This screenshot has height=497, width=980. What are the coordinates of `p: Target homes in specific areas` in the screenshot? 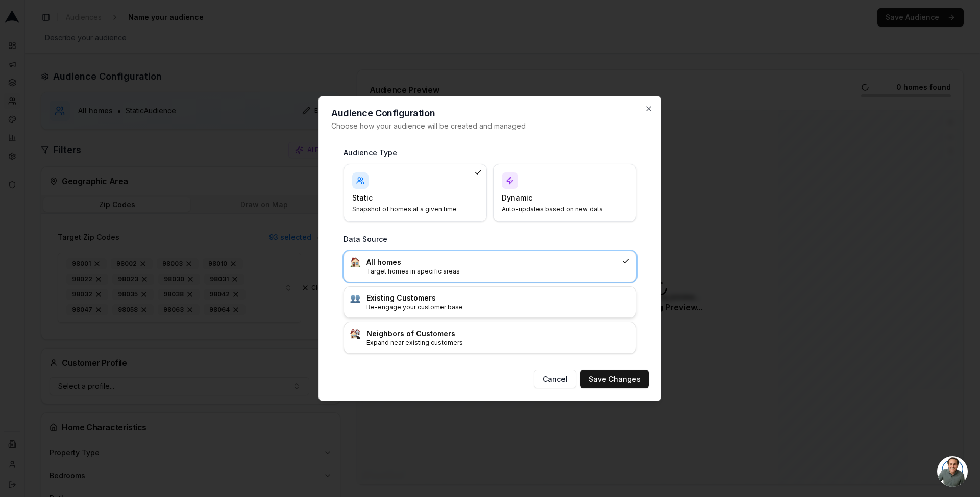 It's located at (492, 271).